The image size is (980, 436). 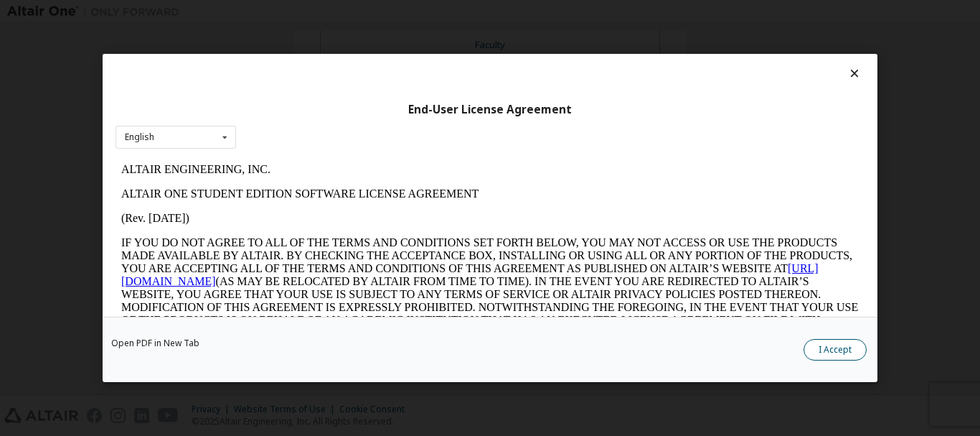 I want to click on p: This Altair One Student Edition Software License Agreement (“Agreement”) is between Altair Engine..., so click(x=375, y=220).